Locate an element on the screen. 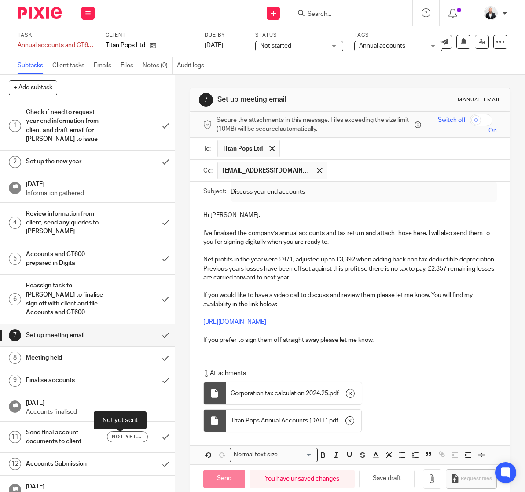 This screenshot has width=525, height=492. label: Status is located at coordinates (299, 35).